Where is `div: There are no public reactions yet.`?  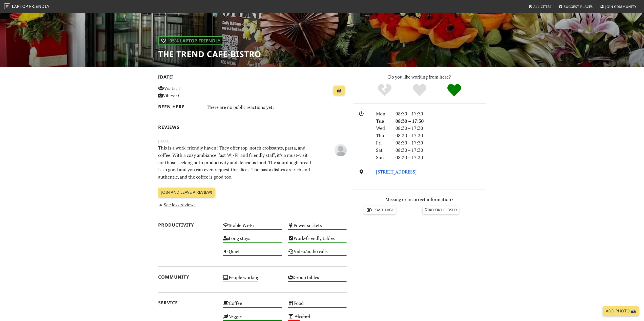
div: There are no public reactions yet. is located at coordinates (277, 107).